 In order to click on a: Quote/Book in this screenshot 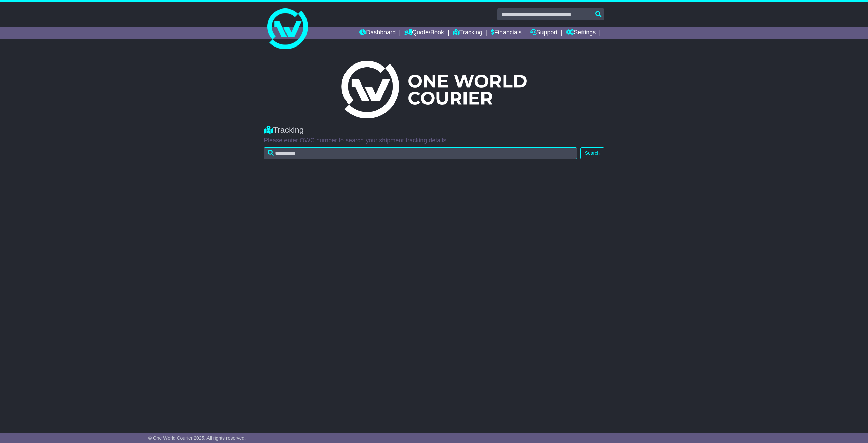, I will do `click(424, 33)`.